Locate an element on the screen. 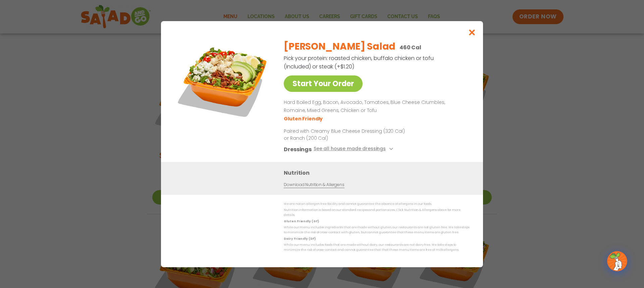 The width and height of the screenshot is (644, 288). p: We are not an allergen free facility and cannot guarantee the absence of allergens in our foods. is located at coordinates (377, 204).